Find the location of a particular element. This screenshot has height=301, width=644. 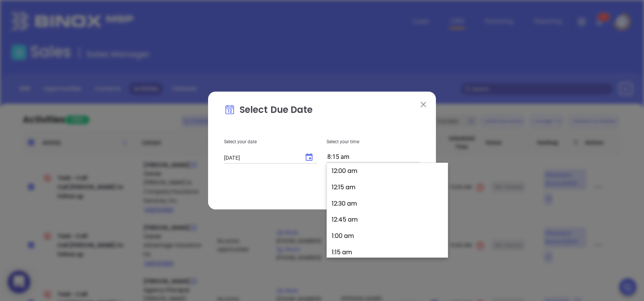

p: Select Due Date is located at coordinates (322, 112).